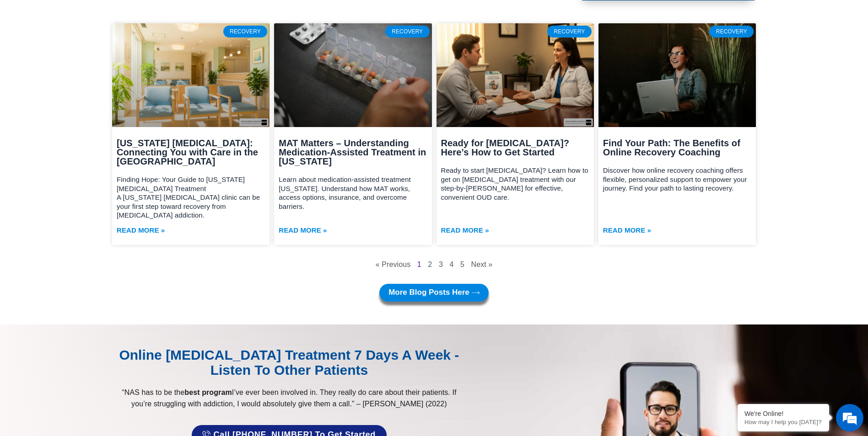 This screenshot has height=436, width=868. What do you see at coordinates (482, 264) in the screenshot?
I see `a: Next »` at bounding box center [482, 264].